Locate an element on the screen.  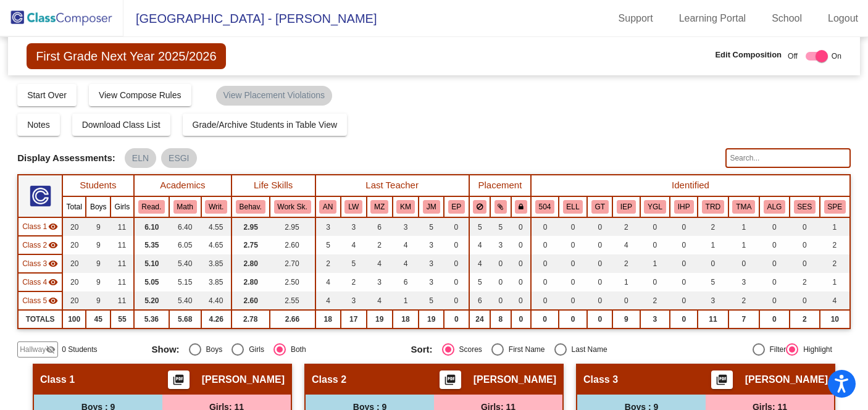
td: 19 is located at coordinates (430, 320).